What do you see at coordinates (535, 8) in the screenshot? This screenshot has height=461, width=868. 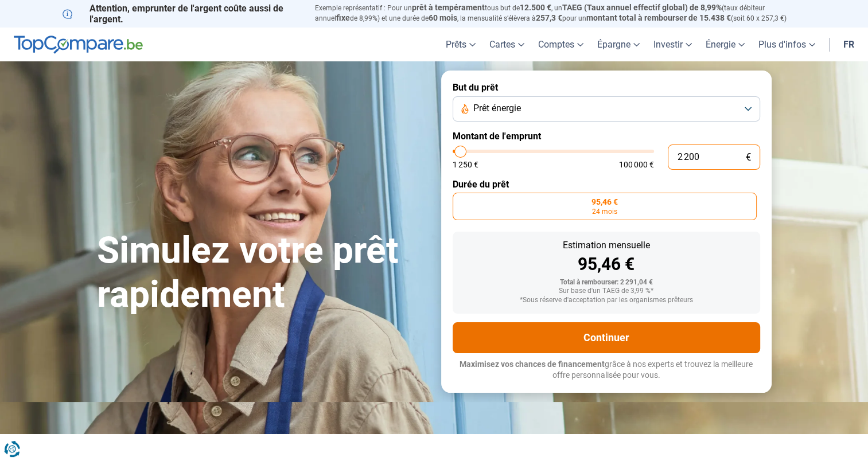 I see `span: 12.500 €` at bounding box center [535, 8].